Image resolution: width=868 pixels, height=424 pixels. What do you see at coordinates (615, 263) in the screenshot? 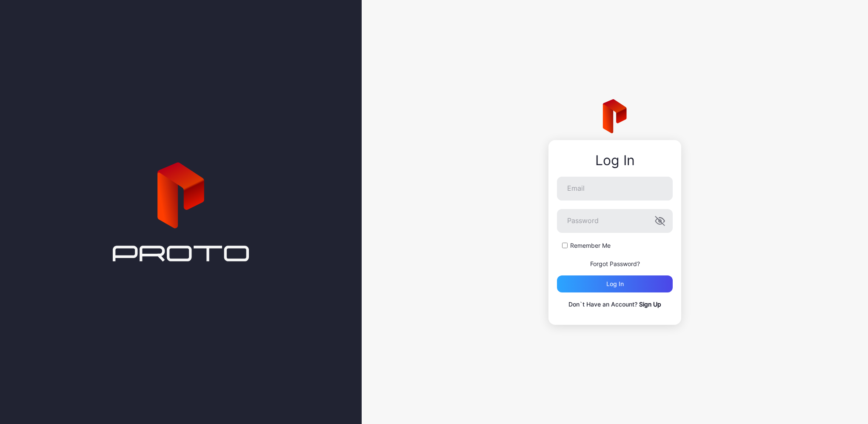
I see `a: Forgot Password?` at bounding box center [615, 263].